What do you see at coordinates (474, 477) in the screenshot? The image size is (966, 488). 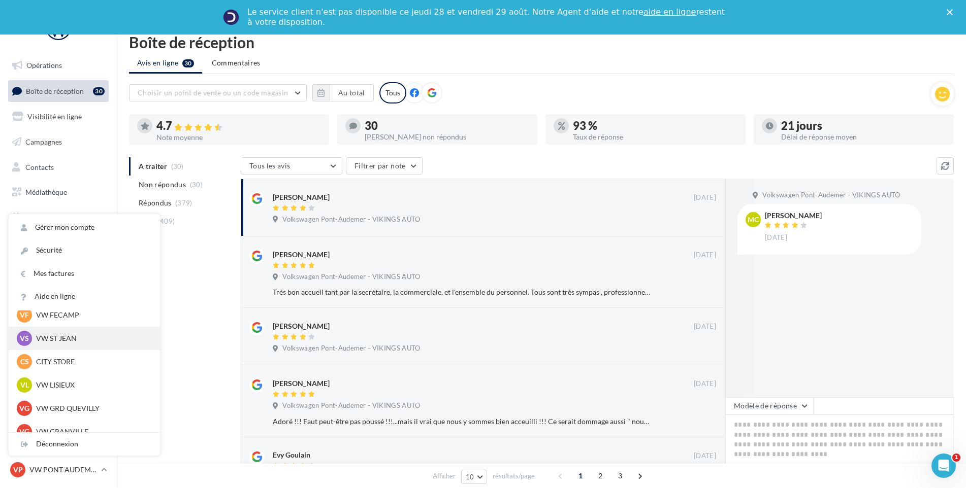 I see `button: 10` at bounding box center [474, 477].